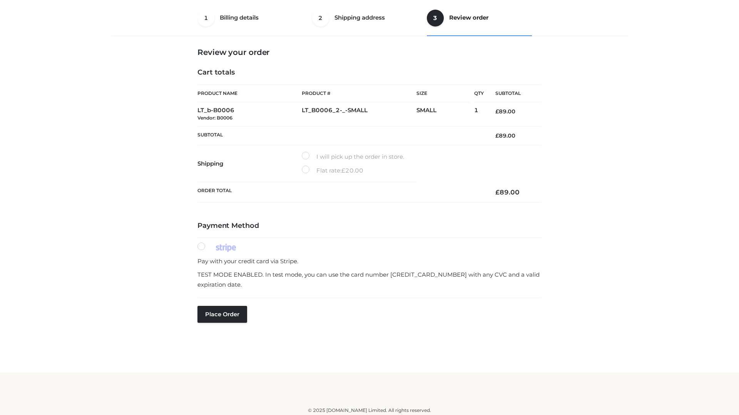  I want to click on h3: Review your order, so click(369, 52).